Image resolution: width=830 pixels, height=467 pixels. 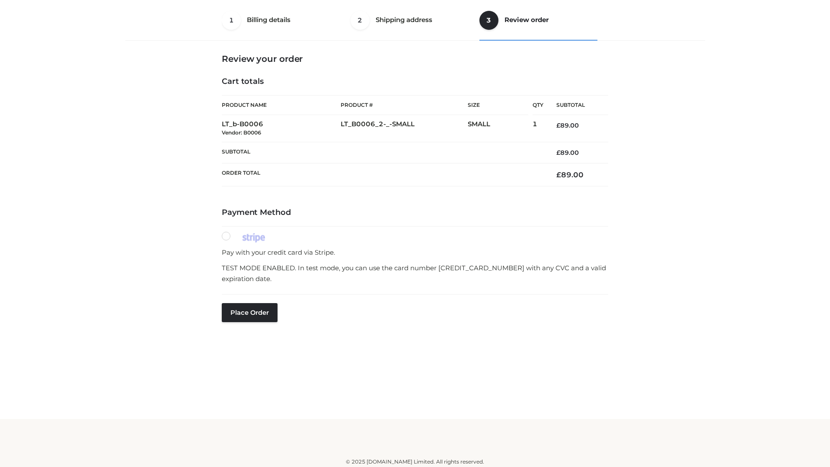 I want to click on button: Place order, so click(x=250, y=313).